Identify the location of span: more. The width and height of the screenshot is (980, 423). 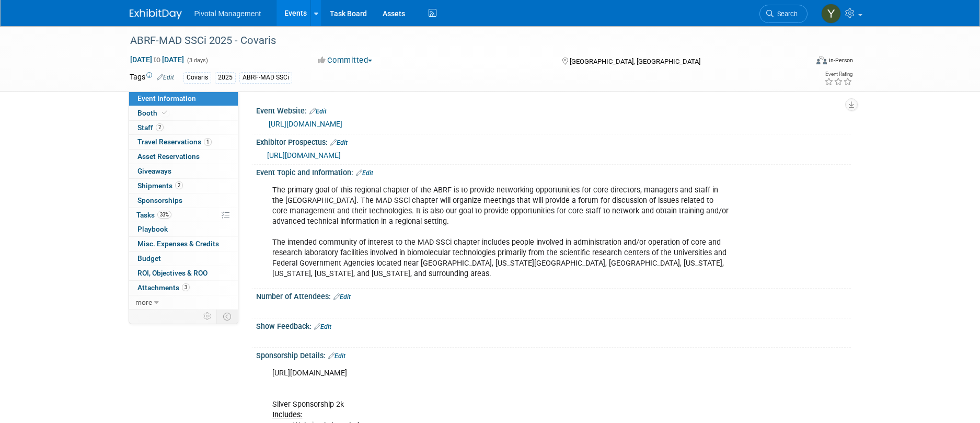
(144, 302).